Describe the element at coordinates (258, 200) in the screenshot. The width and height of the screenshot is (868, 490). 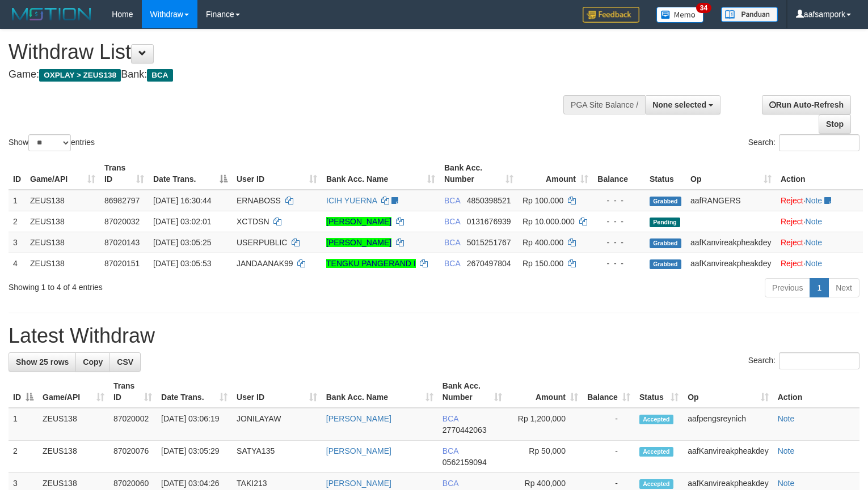
I see `span: ERNABOSS` at that location.